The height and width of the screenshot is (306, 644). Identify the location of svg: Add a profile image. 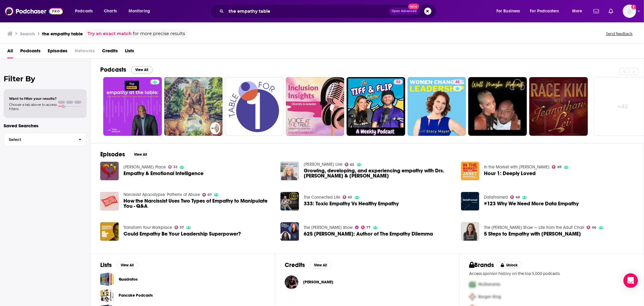
(634, 7).